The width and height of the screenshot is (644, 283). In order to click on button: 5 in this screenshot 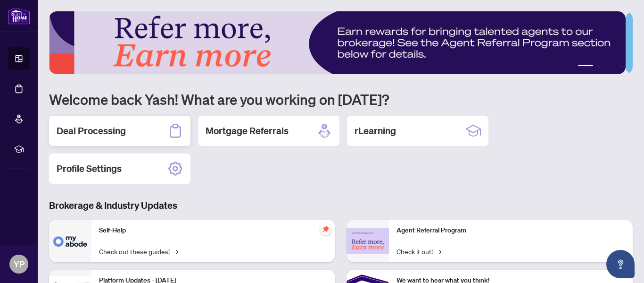, I will do `click(621, 66)`.